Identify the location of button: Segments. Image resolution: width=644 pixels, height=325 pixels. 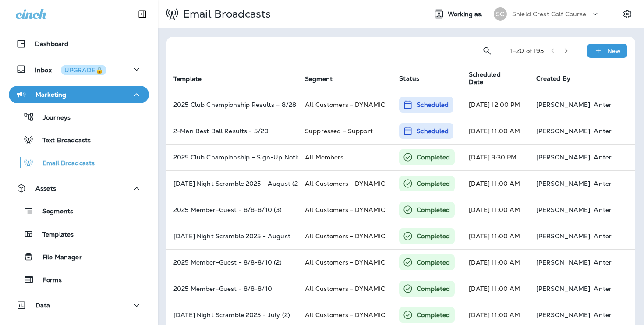
(79, 211).